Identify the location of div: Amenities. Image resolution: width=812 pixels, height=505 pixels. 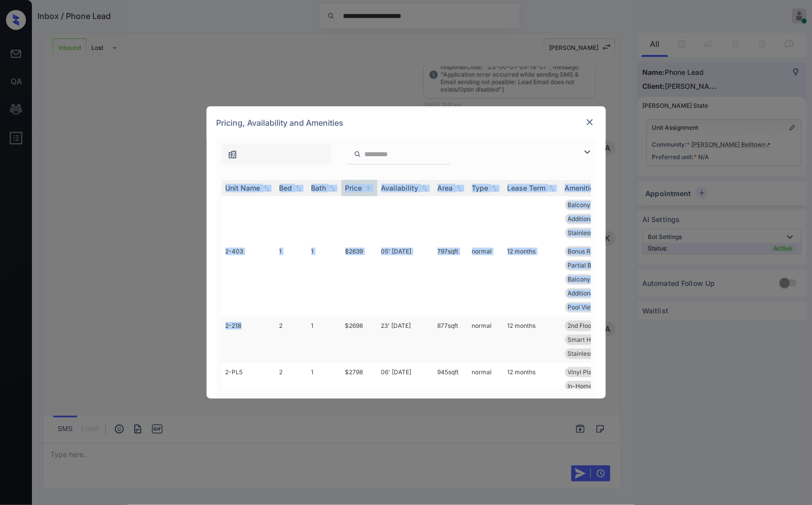
(581, 188).